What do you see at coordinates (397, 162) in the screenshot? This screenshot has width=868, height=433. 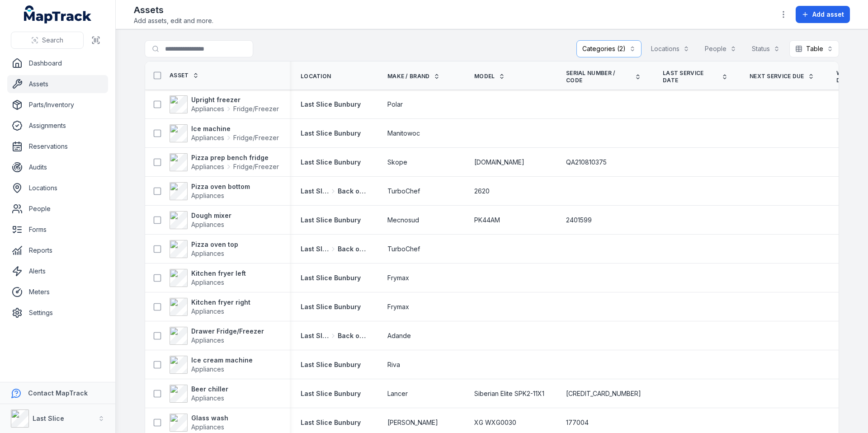 I see `span: Skope` at bounding box center [397, 162].